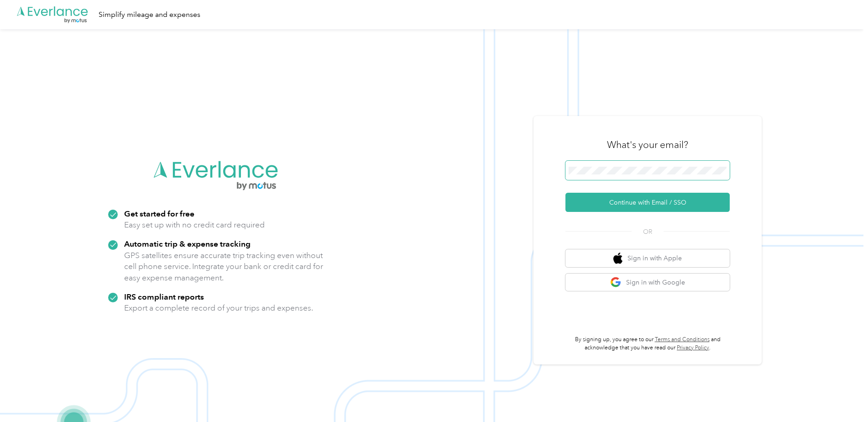 This screenshot has width=868, height=422. I want to click on strong: Get started for free, so click(160, 213).